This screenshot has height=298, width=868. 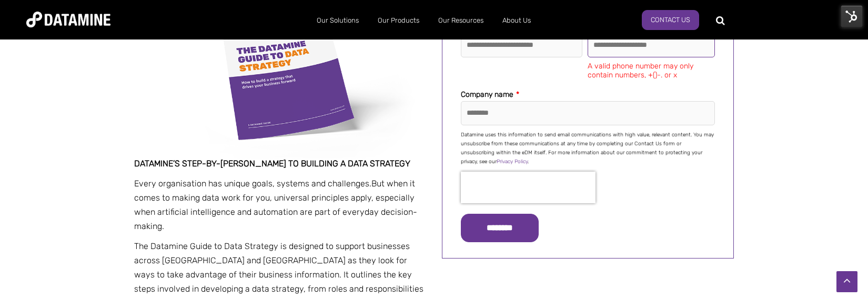 What do you see at coordinates (587, 148) in the screenshot?
I see `p: Datamine uses this information to send email communications with high value, relevant content. Yo...` at bounding box center [587, 148].